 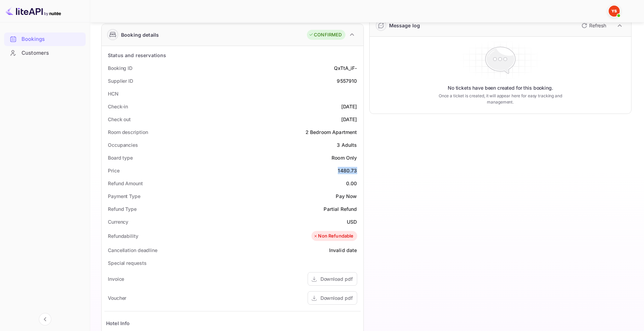 What do you see at coordinates (340, 209) in the screenshot?
I see `div: Partial Refund` at bounding box center [340, 209].